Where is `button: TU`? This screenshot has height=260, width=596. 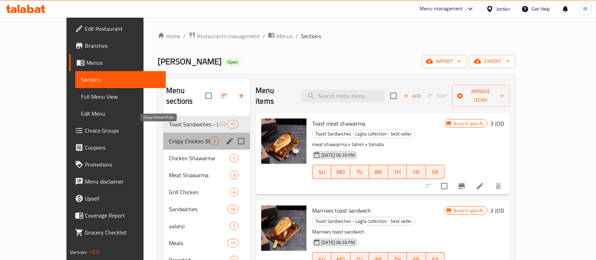 button: TU is located at coordinates (359, 172).